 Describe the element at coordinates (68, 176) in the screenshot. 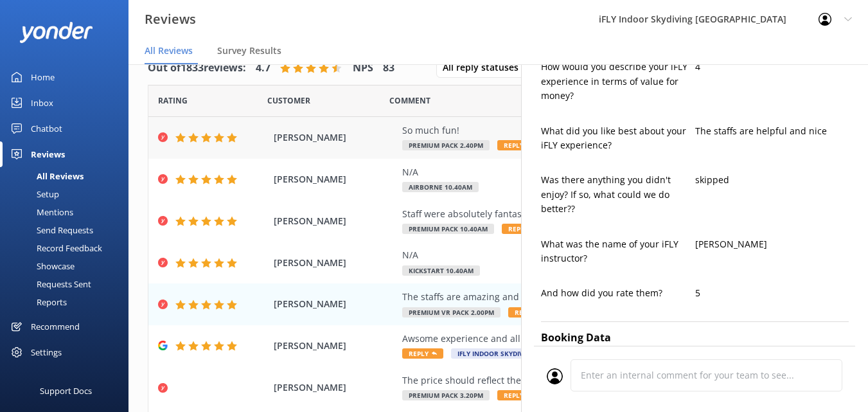

I see `a: All Reviews` at that location.